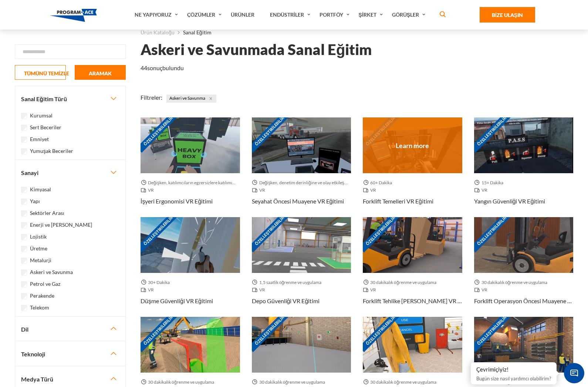  I want to click on nav: ekmek kırıntısı, so click(357, 32).